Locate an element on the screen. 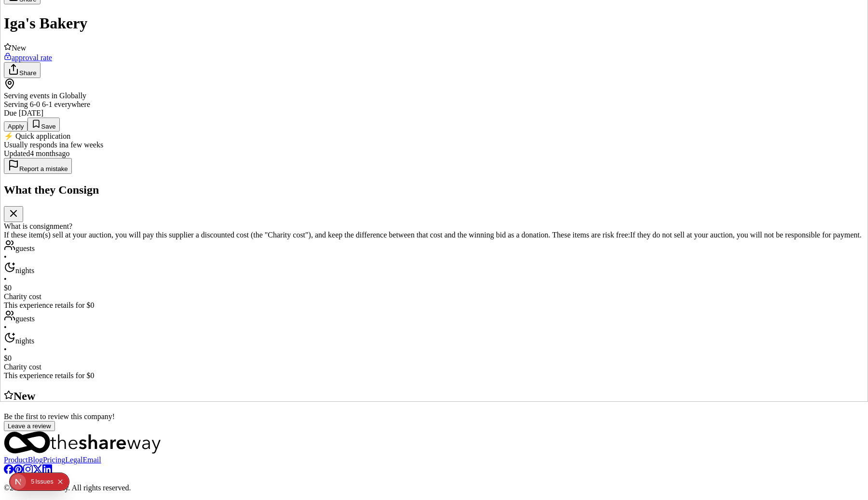  a: Email is located at coordinates (92, 460).